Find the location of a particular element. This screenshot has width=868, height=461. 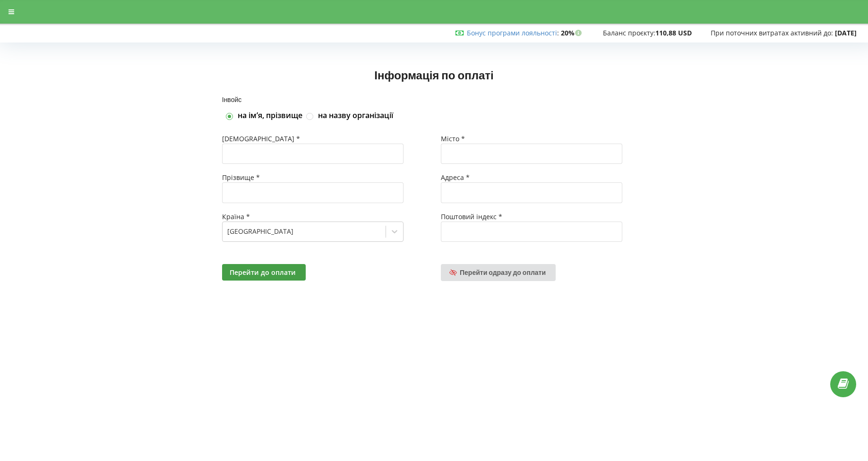

span: Інформація по оплаті is located at coordinates (434, 75).